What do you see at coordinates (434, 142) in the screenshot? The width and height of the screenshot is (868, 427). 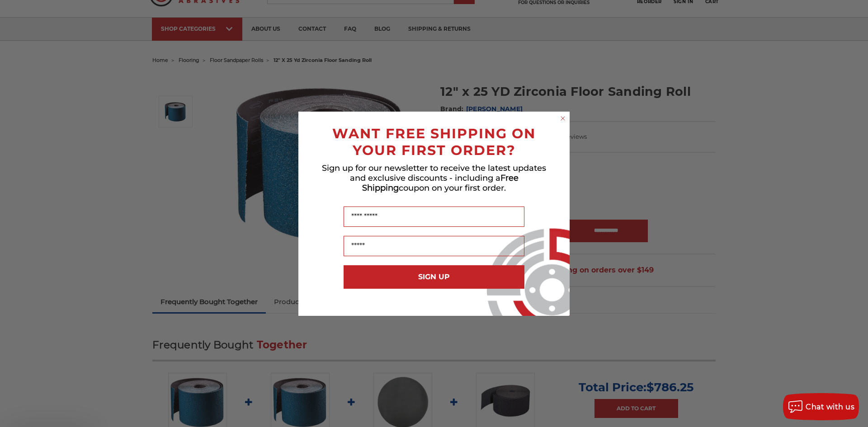 I see `span: WANT FREE SHIPPING ON YOUR FIRST ORDER?` at bounding box center [434, 142].